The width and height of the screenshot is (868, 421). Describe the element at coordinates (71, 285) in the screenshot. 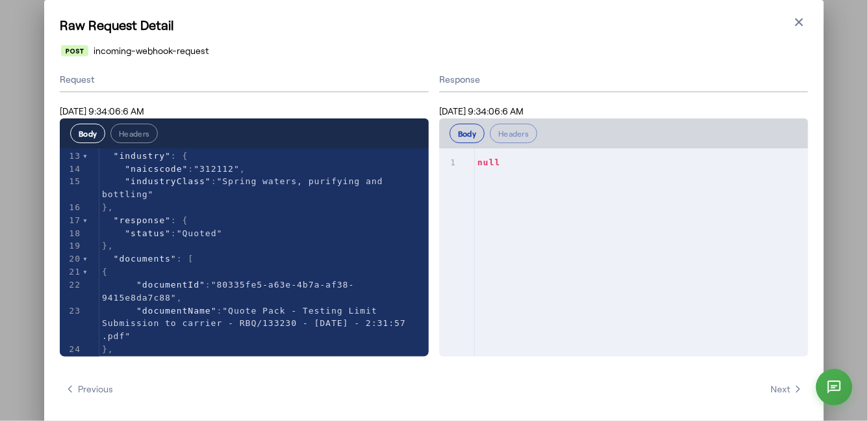

I see `div: 22` at that location.